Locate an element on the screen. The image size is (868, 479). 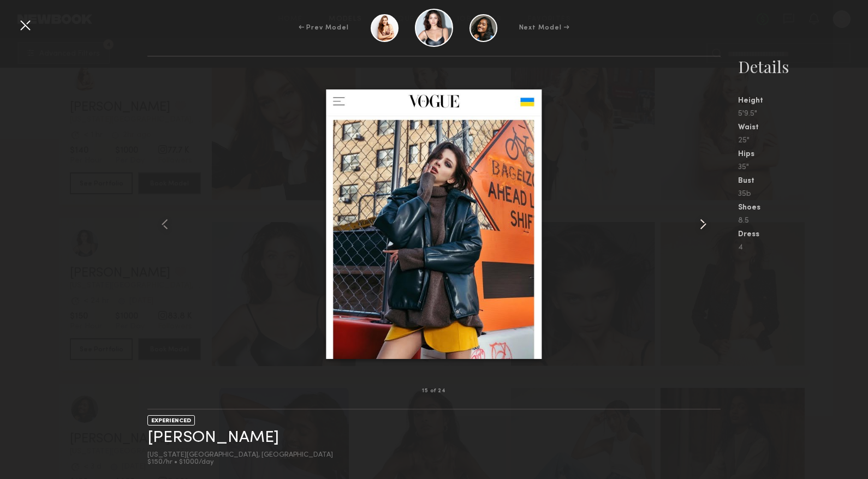
div: 8.5 is located at coordinates (802, 221).